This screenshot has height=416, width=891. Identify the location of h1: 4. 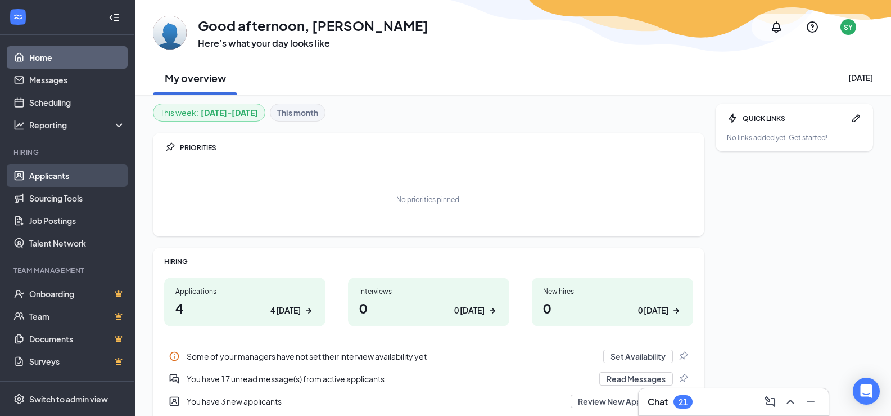
(245, 308).